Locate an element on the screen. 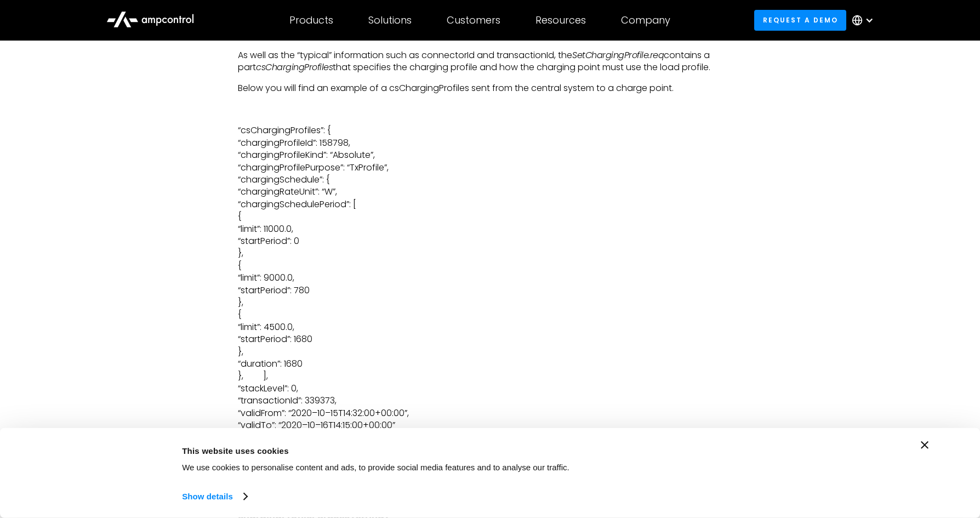  p: As well as the “typical” information such as connectorId and transactionId, the contains a part t... is located at coordinates (490, 61).